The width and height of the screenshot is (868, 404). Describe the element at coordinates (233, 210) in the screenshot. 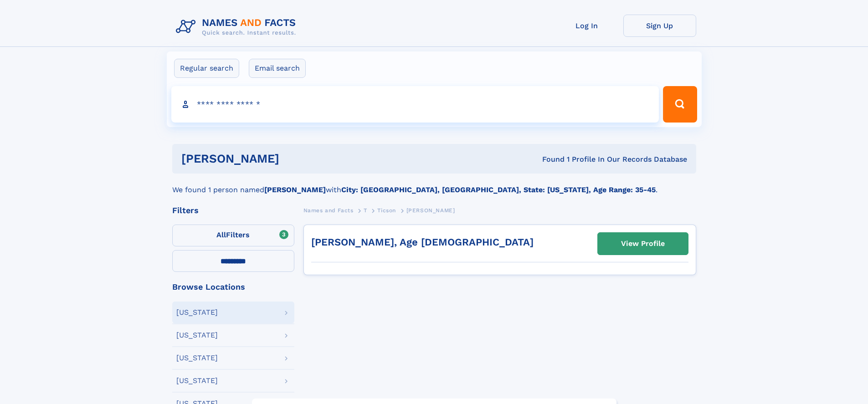

I see `div: Filters` at that location.